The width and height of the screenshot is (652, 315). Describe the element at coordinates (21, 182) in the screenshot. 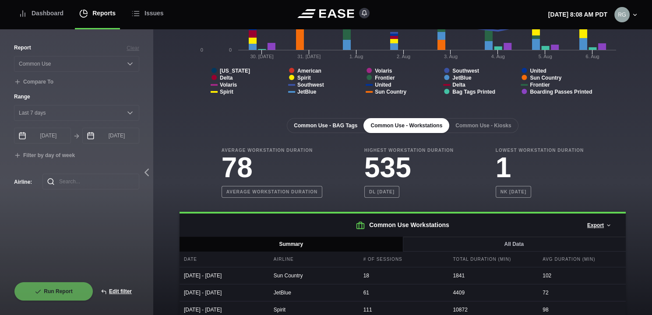

I see `label: Airline :` at that location.